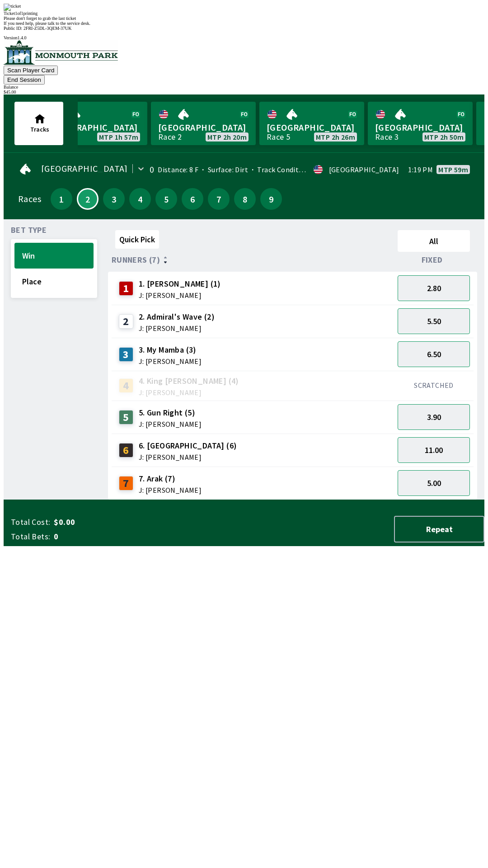 The width and height of the screenshot is (488, 868). Describe the element at coordinates (170, 413) in the screenshot. I see `span: 5. Gun Right (5)` at that location.